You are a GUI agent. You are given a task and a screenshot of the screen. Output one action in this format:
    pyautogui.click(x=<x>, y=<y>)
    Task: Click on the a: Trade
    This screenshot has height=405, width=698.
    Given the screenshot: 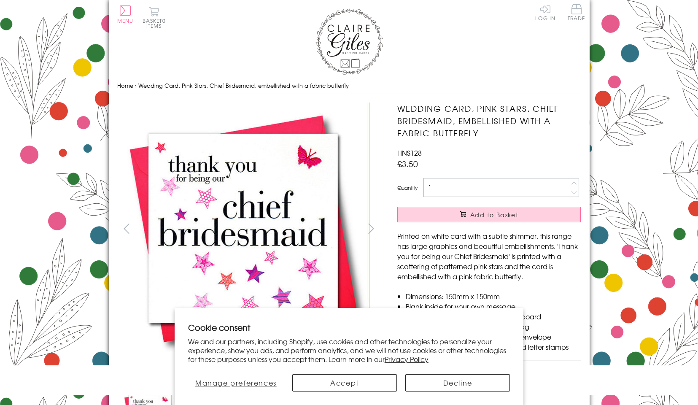 What is the action you would take?
    pyautogui.click(x=576, y=13)
    